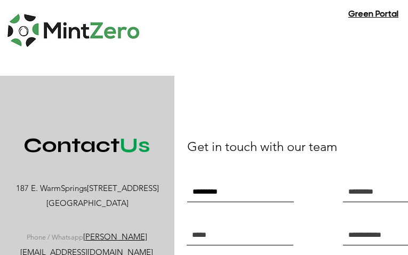  Describe the element at coordinates (135, 145) in the screenshot. I see `span: Us` at that location.